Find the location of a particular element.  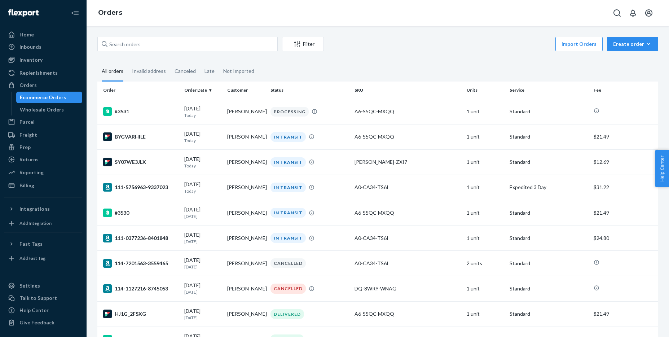

div: HJ1G_2FSXG is located at coordinates (141, 314).